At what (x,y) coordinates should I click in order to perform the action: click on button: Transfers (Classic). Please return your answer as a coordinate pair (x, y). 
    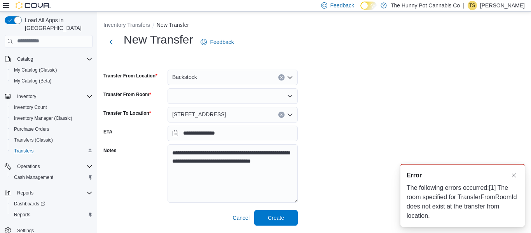
    Looking at the image, I should click on (52, 140).